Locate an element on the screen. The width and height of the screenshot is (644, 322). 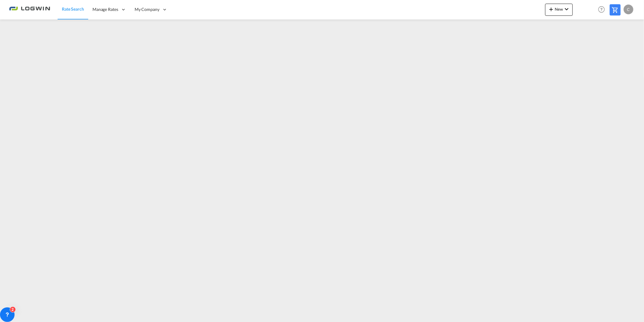
div: C is located at coordinates (629, 9).